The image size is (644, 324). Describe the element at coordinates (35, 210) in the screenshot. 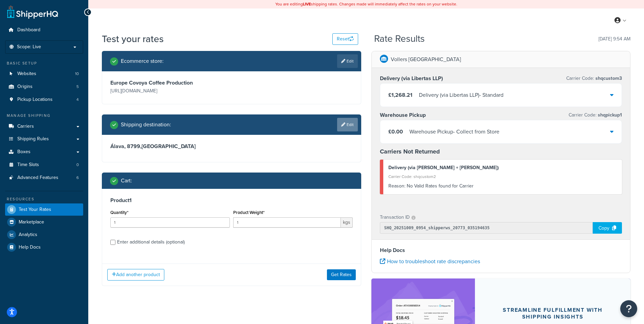

I see `span: Test Your Rates` at that location.